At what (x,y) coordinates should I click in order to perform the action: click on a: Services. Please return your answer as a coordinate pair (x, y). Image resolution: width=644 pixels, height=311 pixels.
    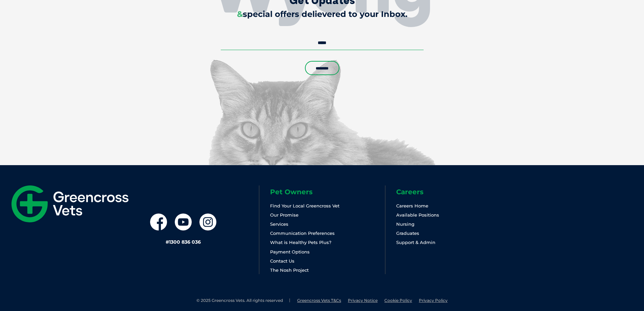
    Looking at the image, I should click on (279, 224).